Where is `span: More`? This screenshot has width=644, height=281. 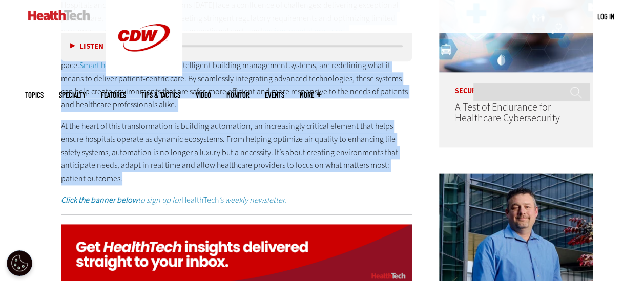 span: More is located at coordinates (310, 95).